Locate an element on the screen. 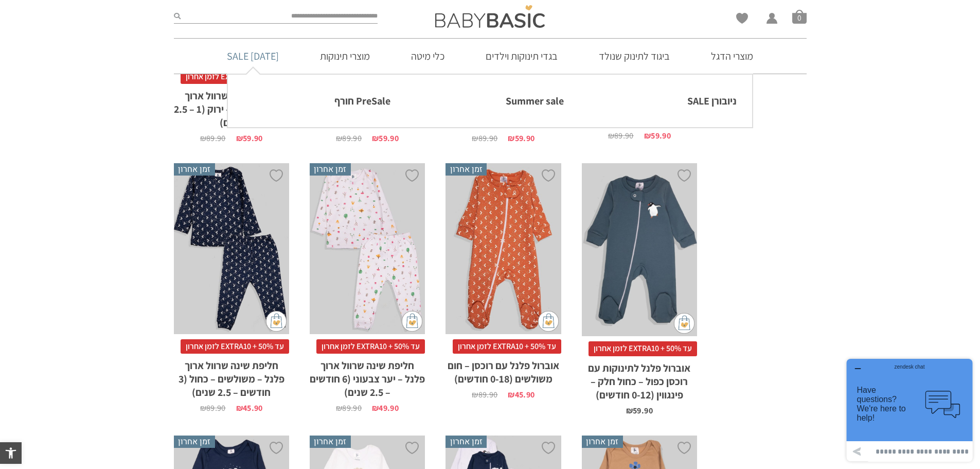  div: zendesk chat is located at coordinates (67, 11).